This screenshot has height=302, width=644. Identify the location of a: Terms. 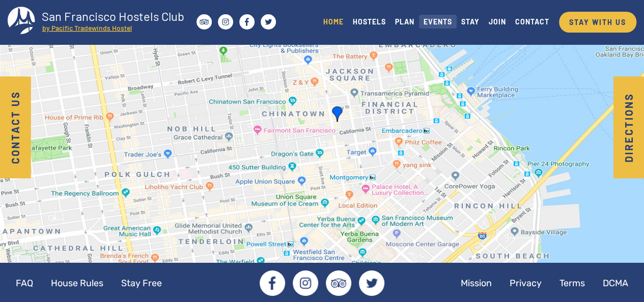
(572, 283).